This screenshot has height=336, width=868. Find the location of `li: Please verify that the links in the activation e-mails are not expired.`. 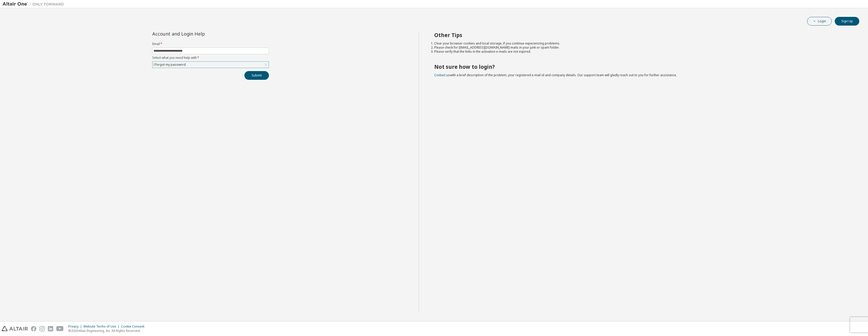

li: Please verify that the links in the activation e-mails are not expired. is located at coordinates (642, 52).